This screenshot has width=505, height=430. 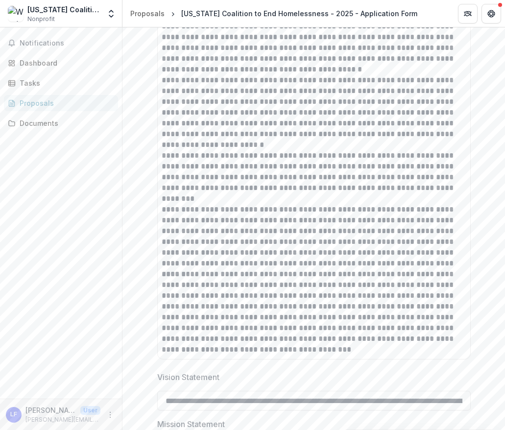 I want to click on button: Open entity switcher, so click(x=111, y=14).